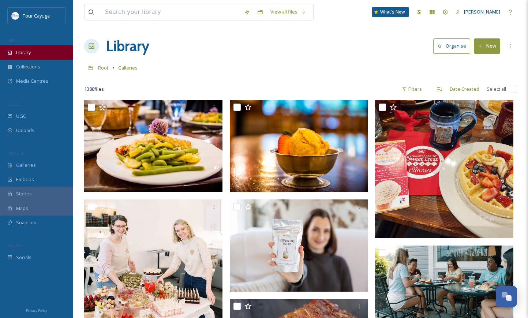 This screenshot has width=528, height=318. I want to click on span: Stories, so click(24, 194).